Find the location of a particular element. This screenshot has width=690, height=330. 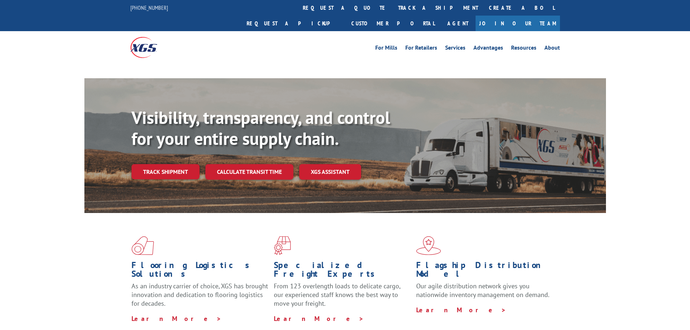

a: XGS ASSISTANT is located at coordinates (330, 172).